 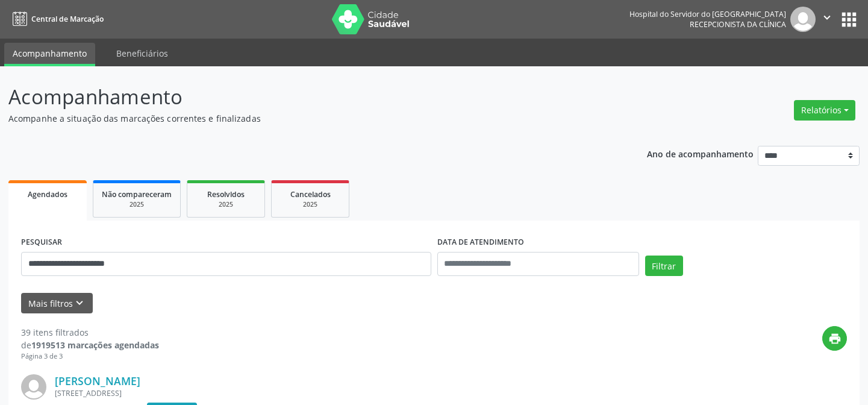 I want to click on button: Mais filtroskeyboard_arrow_down, so click(x=56, y=303).